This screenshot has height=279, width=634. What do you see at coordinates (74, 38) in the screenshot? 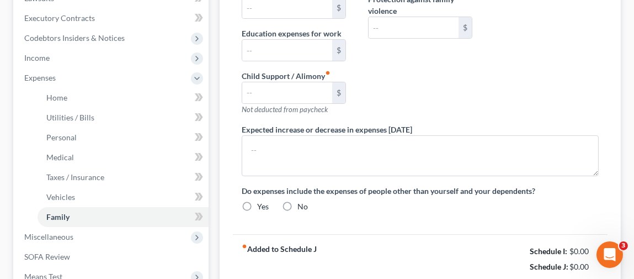
I see `span: Codebtors Insiders & Notices` at bounding box center [74, 38].